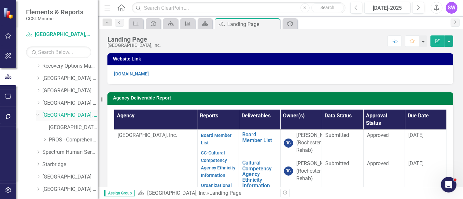 The height and width of the screenshot is (199, 463). I want to click on input: Search Below..., so click(59, 52).